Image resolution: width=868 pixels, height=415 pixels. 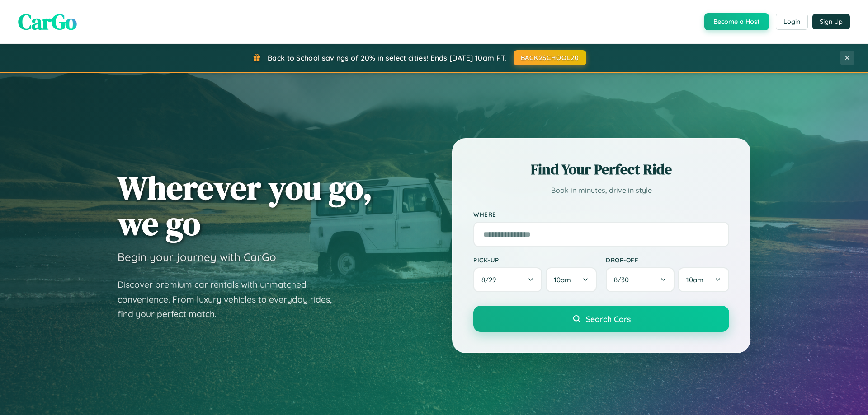 I want to click on label: Drop-off, so click(x=667, y=260).